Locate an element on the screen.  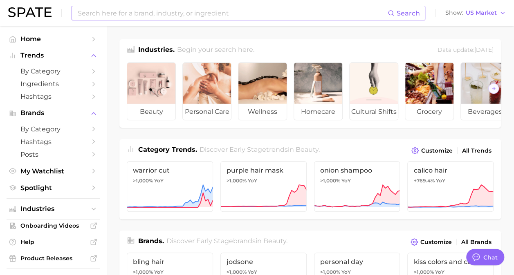
span: personal day is located at coordinates (357, 262).